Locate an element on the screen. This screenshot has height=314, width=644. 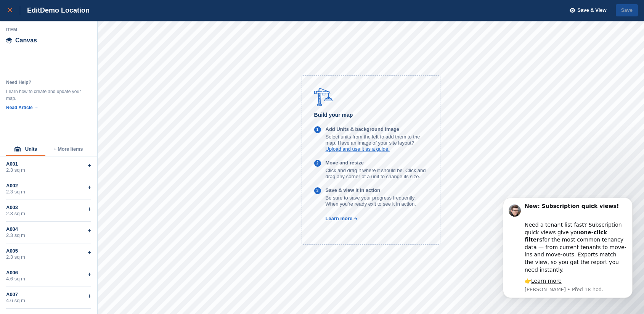
div: Message content is located at coordinates (84, 48).